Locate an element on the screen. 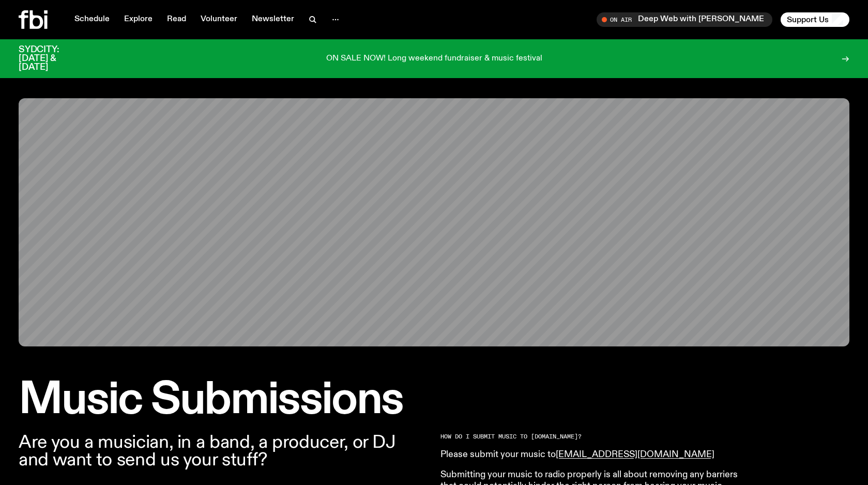 The image size is (868, 485). p: ON SALE NOW! Long weekend fundraiser & music festival is located at coordinates (434, 59).